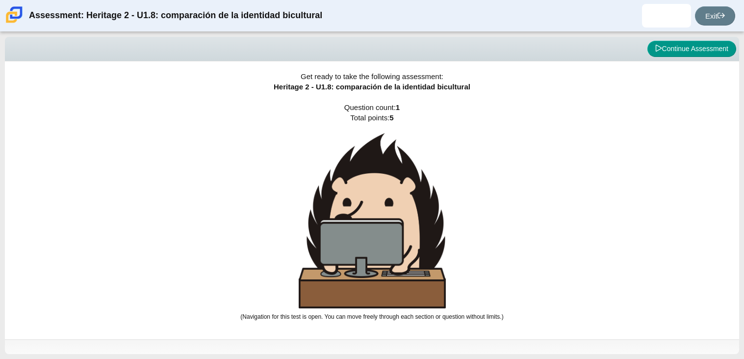 This screenshot has height=359, width=744. I want to click on span: Question count: Total points:, so click(372, 211).